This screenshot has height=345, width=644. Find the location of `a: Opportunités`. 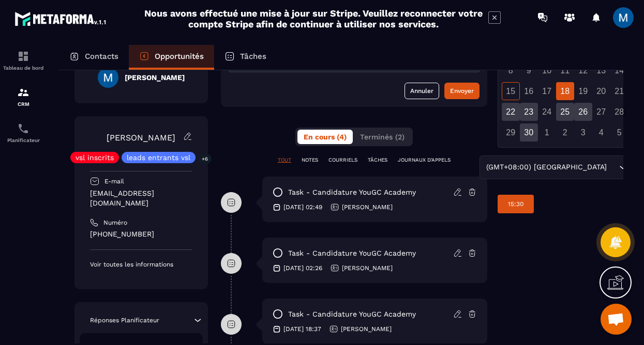

a: Opportunités is located at coordinates (171, 57).